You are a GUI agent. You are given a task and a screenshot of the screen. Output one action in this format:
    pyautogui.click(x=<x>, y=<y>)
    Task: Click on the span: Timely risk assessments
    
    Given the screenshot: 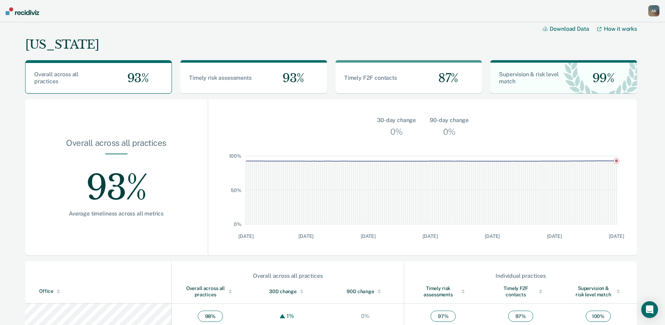 What is the action you would take?
    pyautogui.click(x=220, y=78)
    